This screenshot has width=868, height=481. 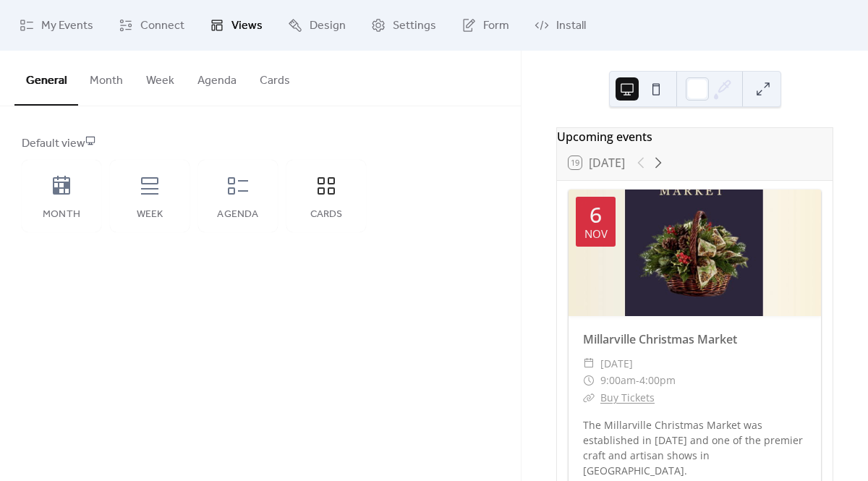 I want to click on span: 4:00pm, so click(x=658, y=380).